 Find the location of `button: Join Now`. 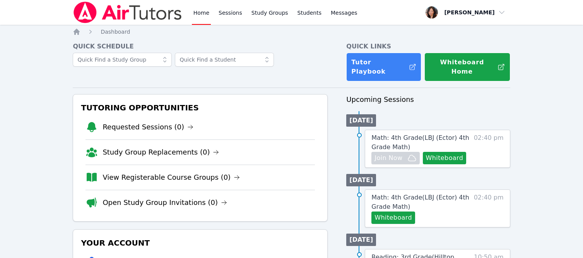

button: Join Now is located at coordinates (396, 158).